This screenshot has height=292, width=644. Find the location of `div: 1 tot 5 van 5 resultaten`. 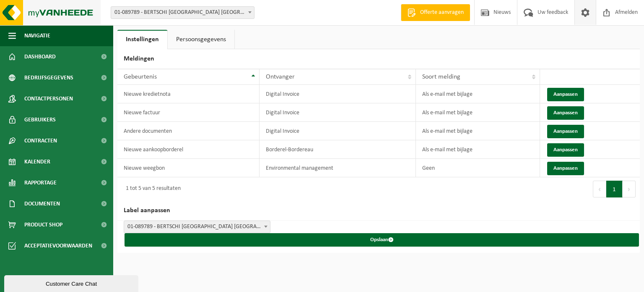

div: 1 tot 5 van 5 resultaten is located at coordinates (151, 189).